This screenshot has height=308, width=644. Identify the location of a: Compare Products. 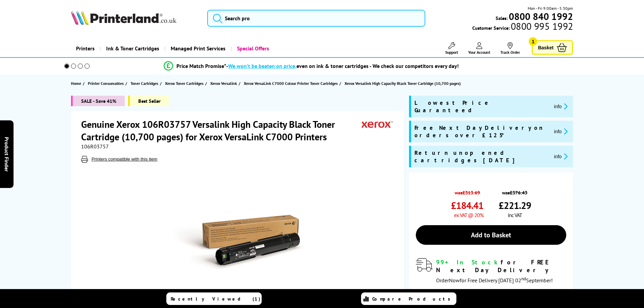
(408, 298).